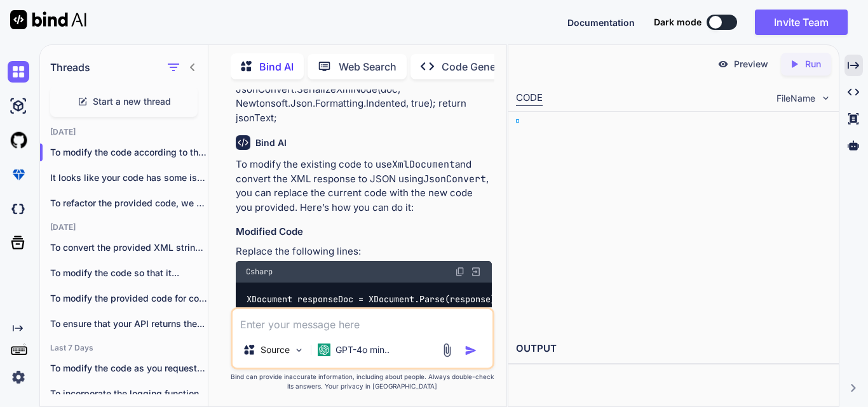 This screenshot has width=868, height=407. What do you see at coordinates (299, 350) in the screenshot?
I see `img: Pick Models` at bounding box center [299, 350].